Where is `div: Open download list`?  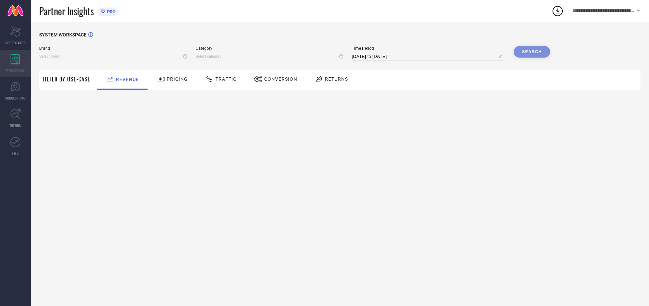
div: Open download list is located at coordinates (557, 11).